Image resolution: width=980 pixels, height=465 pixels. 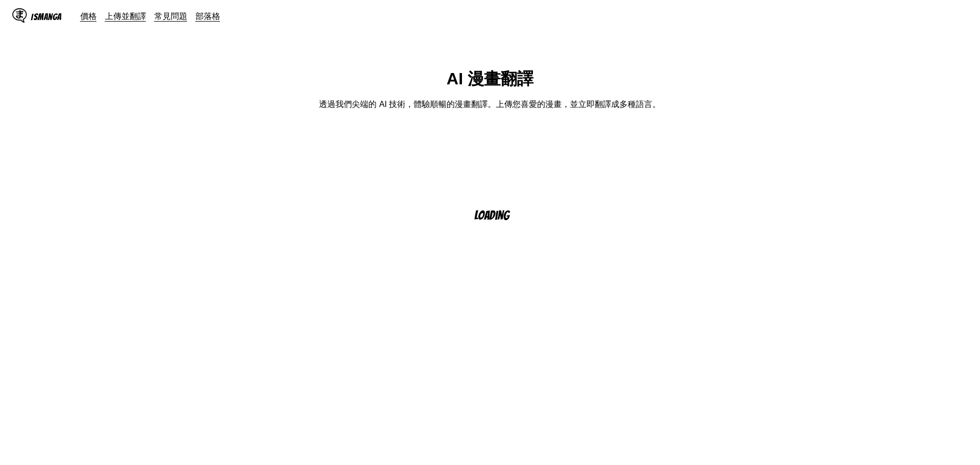 I want to click on div: IsManga, so click(x=46, y=16).